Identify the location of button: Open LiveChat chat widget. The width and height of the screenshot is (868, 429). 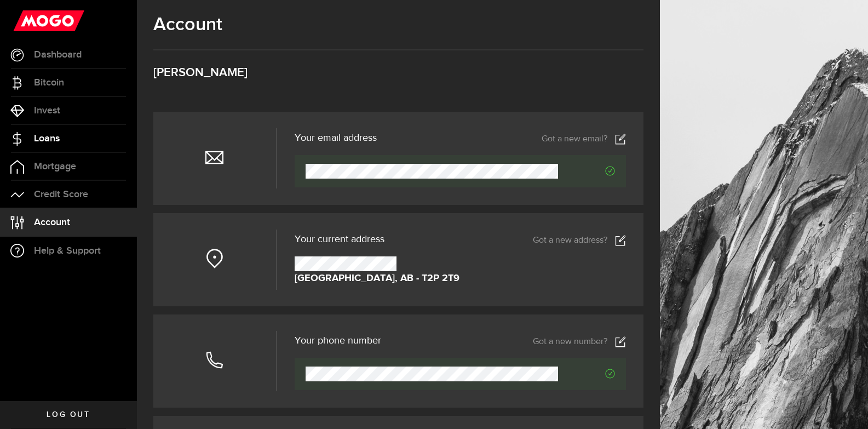
(25, 21).